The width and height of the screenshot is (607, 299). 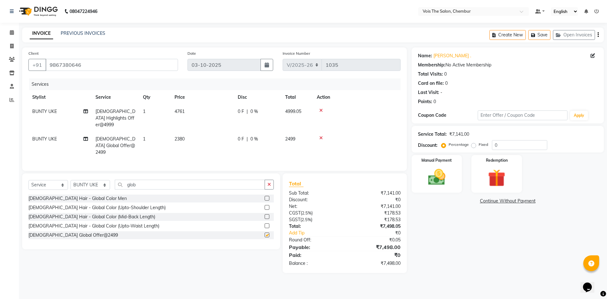 What do you see at coordinates (290, 139) in the screenshot?
I see `span: 2499` at bounding box center [290, 139].